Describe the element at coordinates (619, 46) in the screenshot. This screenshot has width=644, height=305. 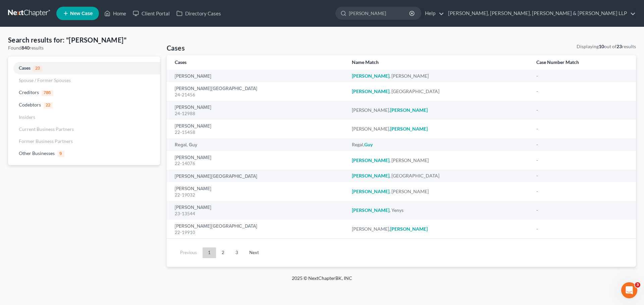
I see `strong: 23` at that location.